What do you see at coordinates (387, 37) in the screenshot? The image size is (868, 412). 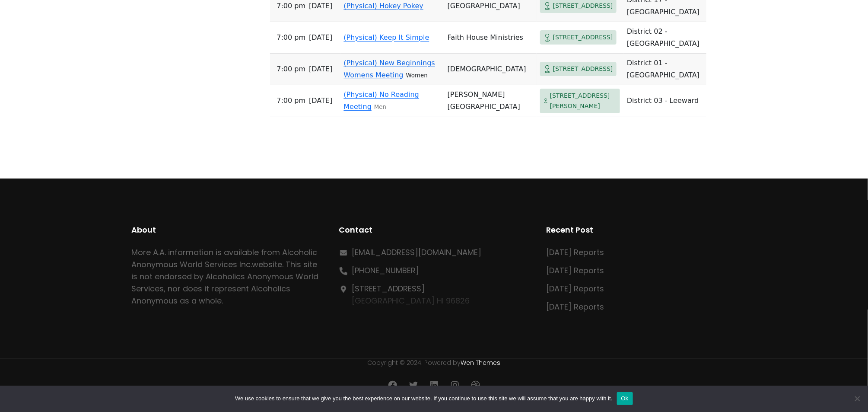 I see `a: (Physical) Keep It Simple` at bounding box center [387, 37].